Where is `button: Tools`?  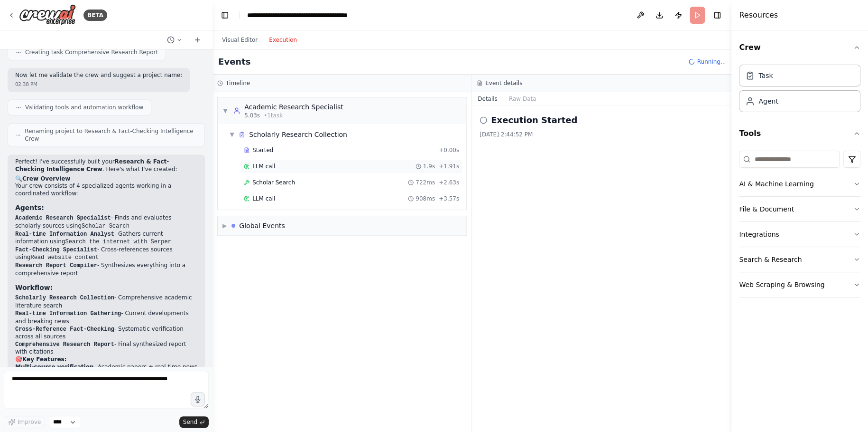
button: Tools is located at coordinates (800, 134).